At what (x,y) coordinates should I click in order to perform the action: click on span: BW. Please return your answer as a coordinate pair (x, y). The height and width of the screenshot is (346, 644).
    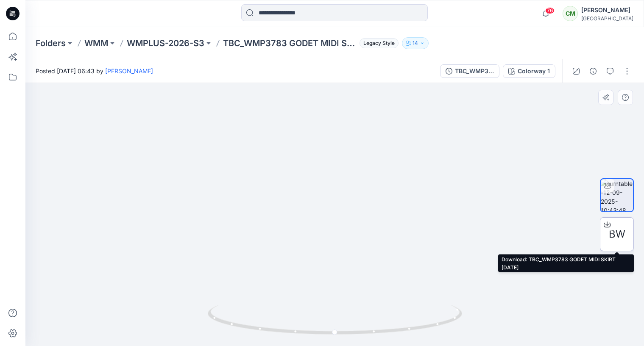
    Looking at the image, I should click on (617, 235).